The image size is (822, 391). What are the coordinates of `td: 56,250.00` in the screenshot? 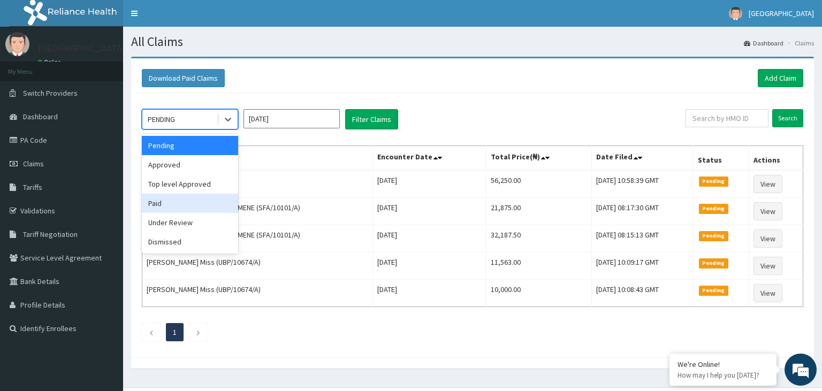 It's located at (539, 184).